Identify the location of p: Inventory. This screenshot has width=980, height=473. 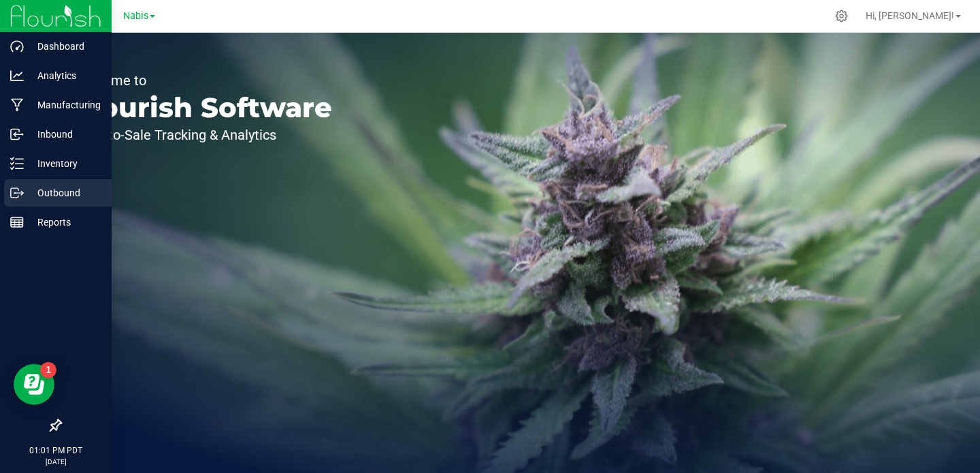
(65, 164).